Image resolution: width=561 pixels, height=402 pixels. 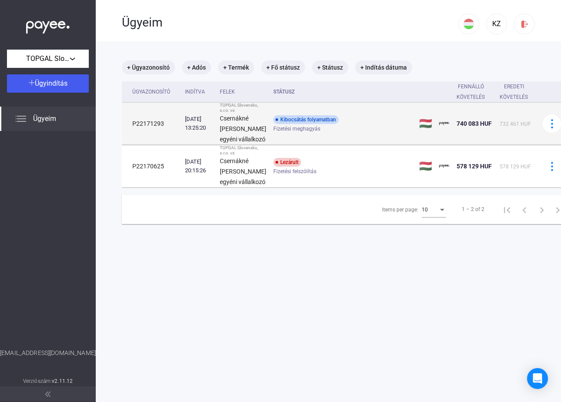 I want to click on div: Items per page:, so click(x=400, y=210).